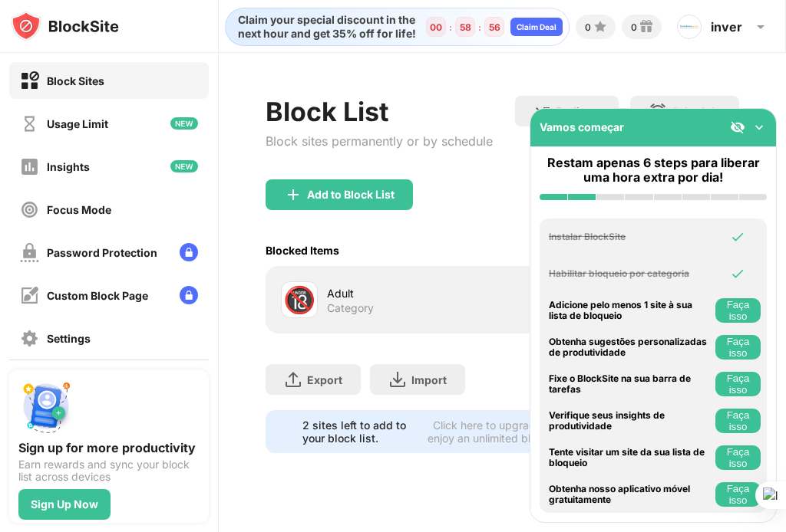 The width and height of the screenshot is (786, 532). What do you see at coordinates (322, 27) in the screenshot?
I see `div: Claim your special discount in the next hour and get 35% off for life!` at bounding box center [322, 27].